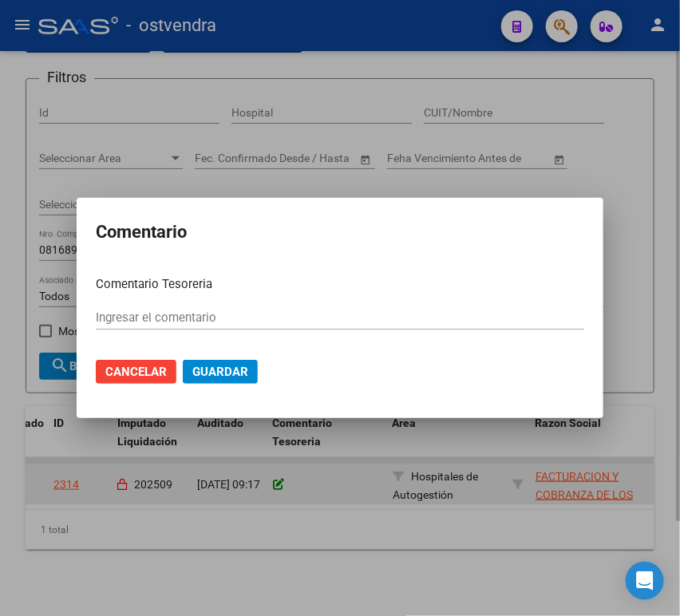 The width and height of the screenshot is (680, 616). What do you see at coordinates (136, 372) in the screenshot?
I see `span: Cancelar` at bounding box center [136, 372].